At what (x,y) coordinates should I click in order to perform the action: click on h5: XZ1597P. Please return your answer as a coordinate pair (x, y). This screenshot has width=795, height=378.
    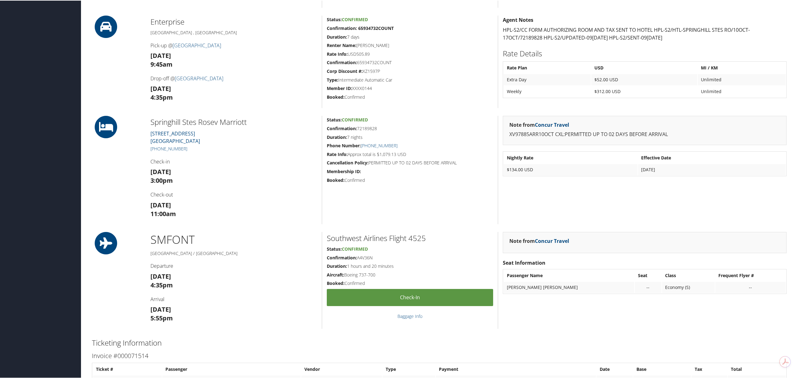
    Looking at the image, I should click on (410, 71).